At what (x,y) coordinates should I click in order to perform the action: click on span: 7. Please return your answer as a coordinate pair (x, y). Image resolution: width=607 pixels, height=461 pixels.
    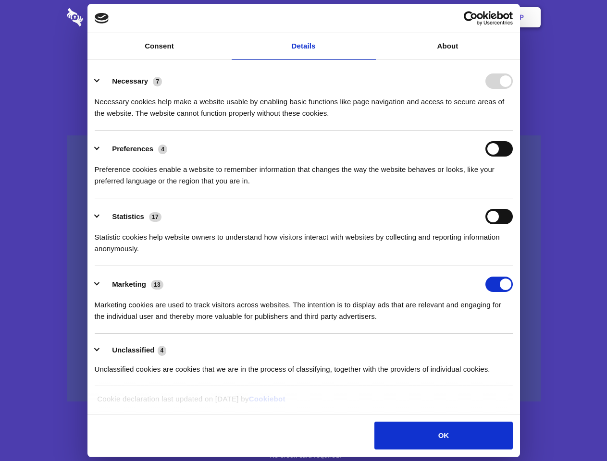
    Looking at the image, I should click on (157, 82).